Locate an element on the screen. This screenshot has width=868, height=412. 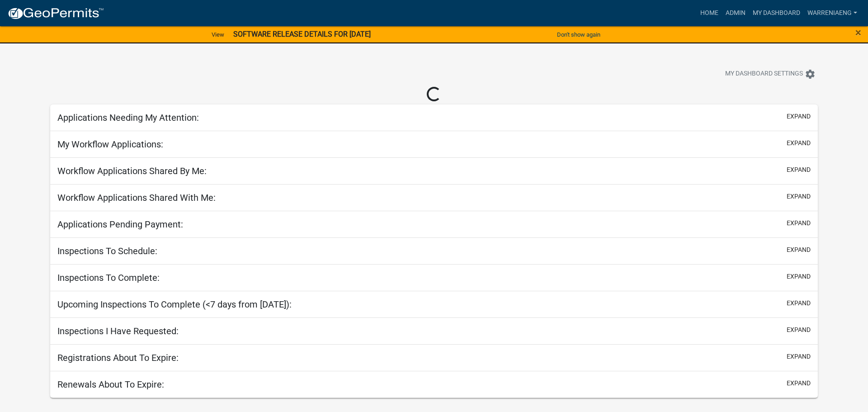
h5: My Workflow Applications: is located at coordinates (110, 144).